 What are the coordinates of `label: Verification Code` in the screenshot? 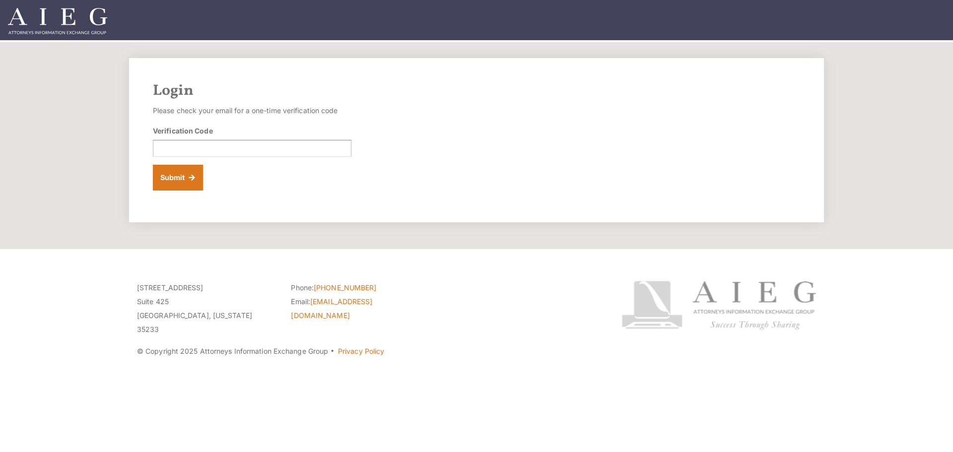 It's located at (183, 130).